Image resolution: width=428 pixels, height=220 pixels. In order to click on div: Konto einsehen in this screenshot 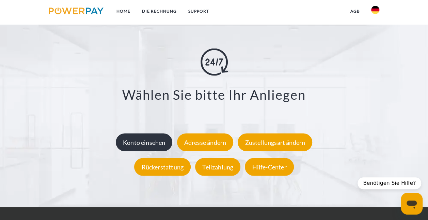, I will do `click(144, 142)`.